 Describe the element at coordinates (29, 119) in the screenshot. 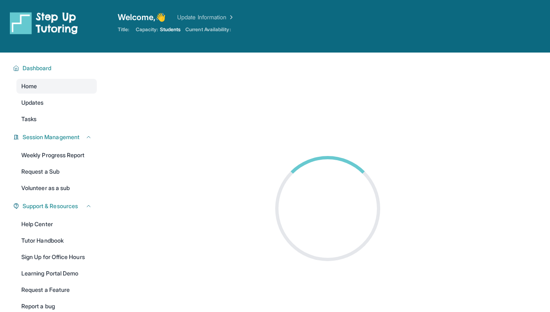

I see `span: Tasks` at that location.